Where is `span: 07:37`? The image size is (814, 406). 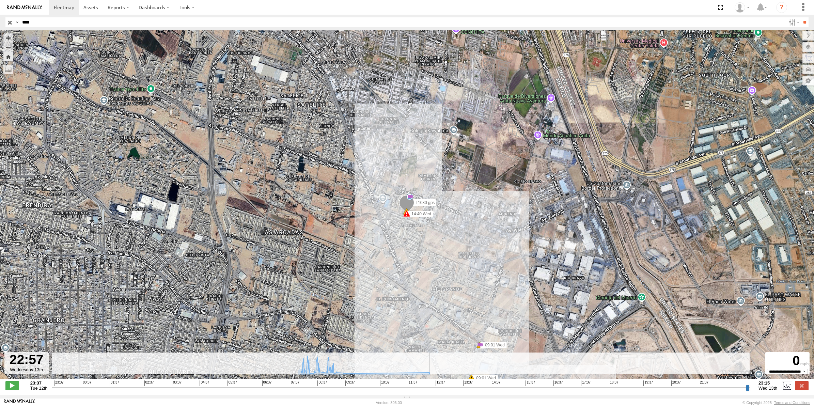 span: 07:37 is located at coordinates (295, 383).